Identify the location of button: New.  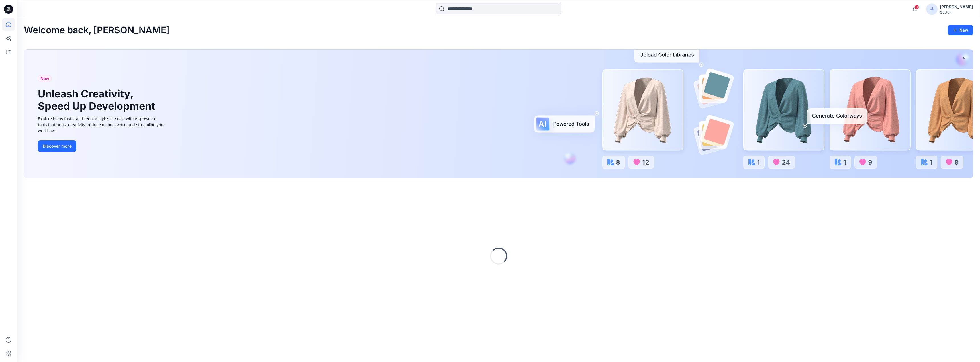
(960, 30).